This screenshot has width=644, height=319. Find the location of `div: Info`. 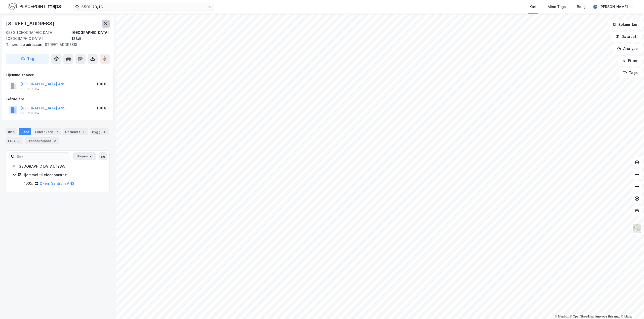

div: Info is located at coordinates (11, 132).